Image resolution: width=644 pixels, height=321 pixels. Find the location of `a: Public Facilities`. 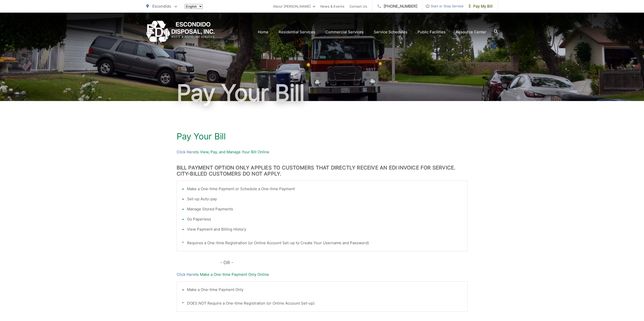

a: Public Facilities is located at coordinates (431, 32).